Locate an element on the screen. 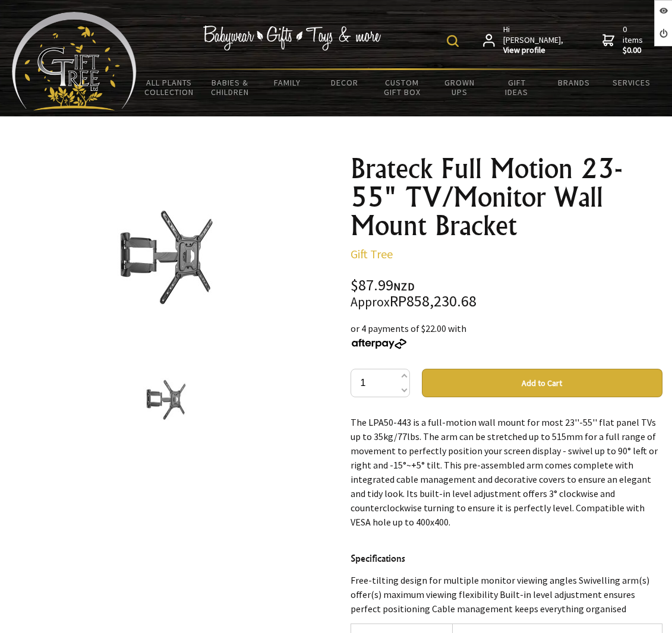  a: Family is located at coordinates (287, 83).